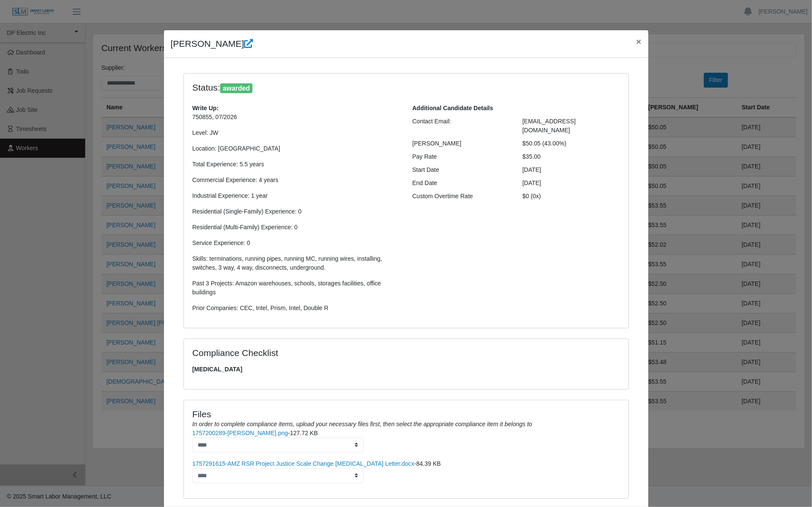 Image resolution: width=812 pixels, height=507 pixels. I want to click on div: $50.05 (43.00%), so click(571, 143).